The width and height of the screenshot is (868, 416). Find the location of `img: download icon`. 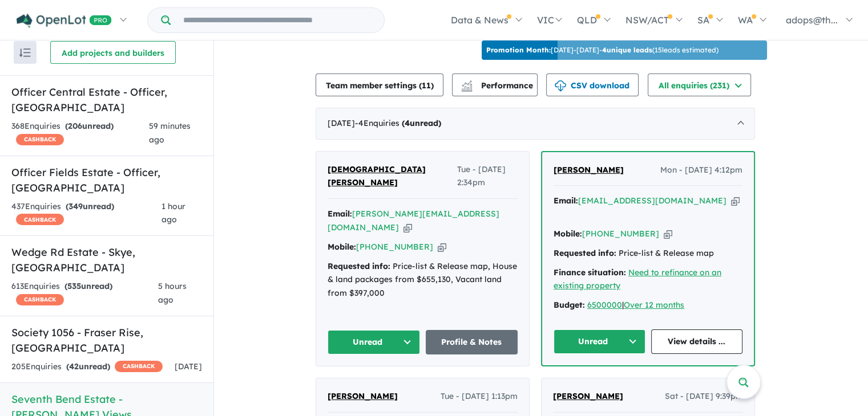

img: download icon is located at coordinates (561, 86).